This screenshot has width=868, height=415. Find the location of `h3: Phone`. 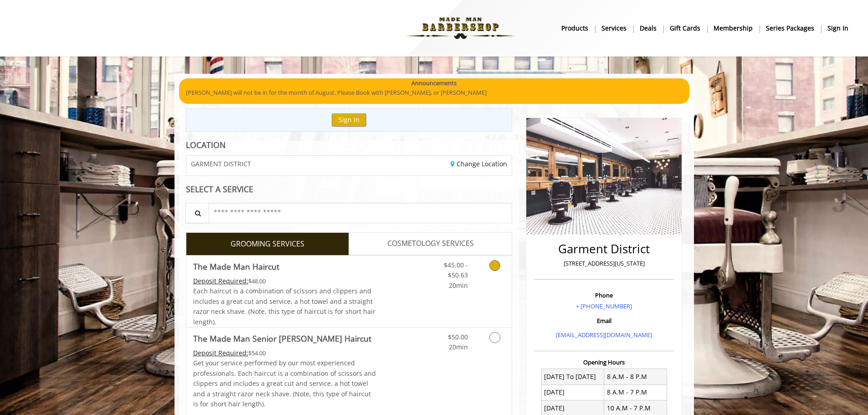

h3: Phone is located at coordinates (604, 295).